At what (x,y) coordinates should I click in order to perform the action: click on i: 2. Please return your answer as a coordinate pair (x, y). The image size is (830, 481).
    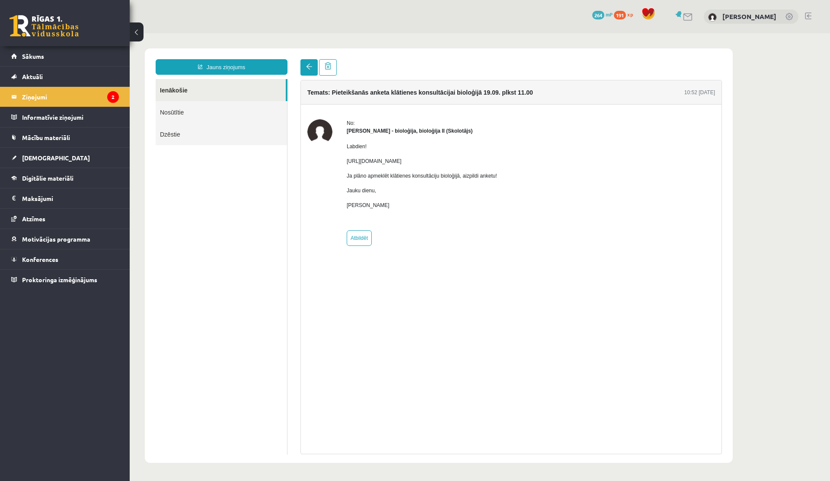
    Looking at the image, I should click on (113, 97).